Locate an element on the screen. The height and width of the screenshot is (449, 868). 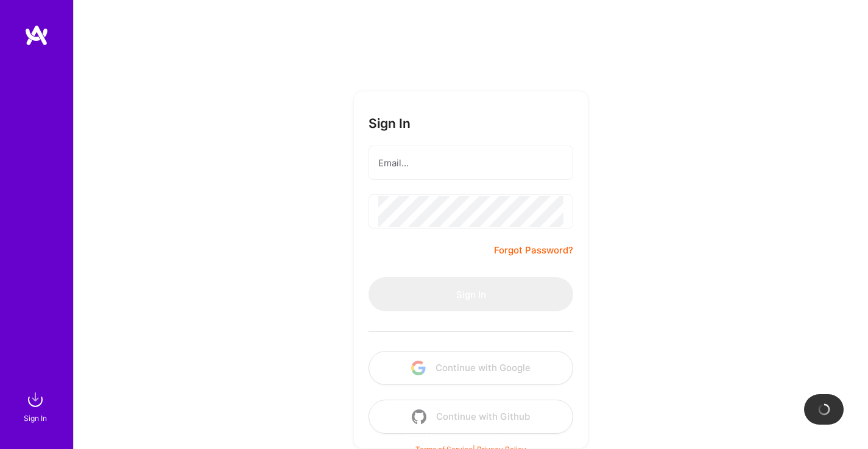
a: sign inSign In is located at coordinates (36, 406).